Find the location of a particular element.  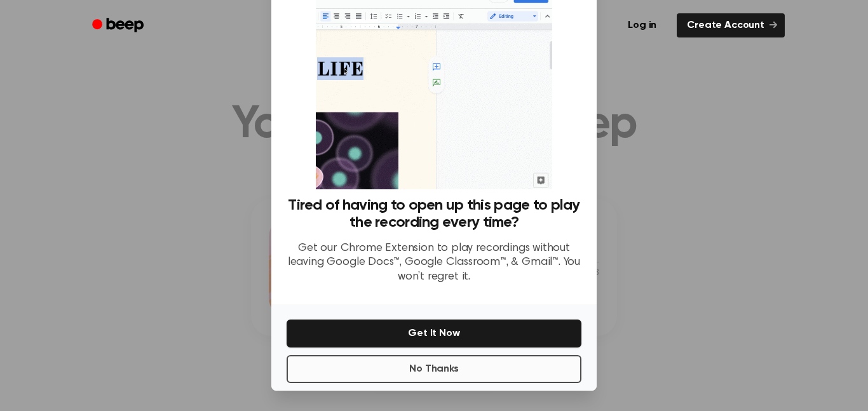

a: Beep is located at coordinates (119, 26).